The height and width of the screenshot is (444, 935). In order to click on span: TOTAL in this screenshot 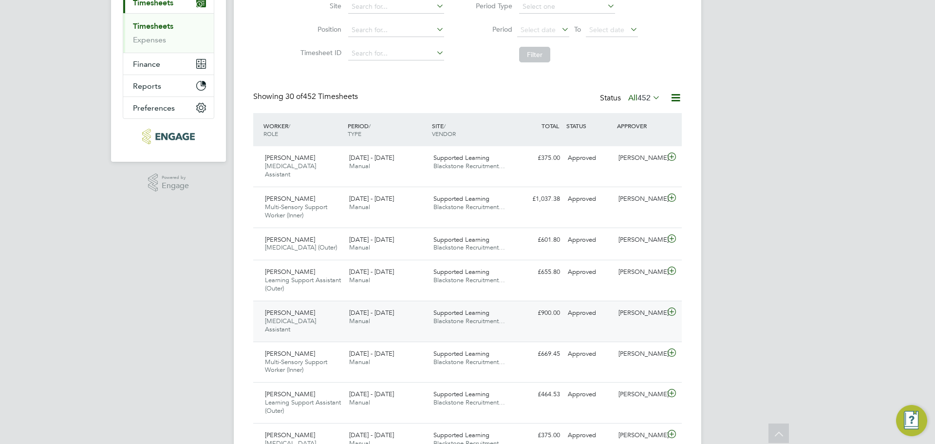, I will do `click(550, 126)`.